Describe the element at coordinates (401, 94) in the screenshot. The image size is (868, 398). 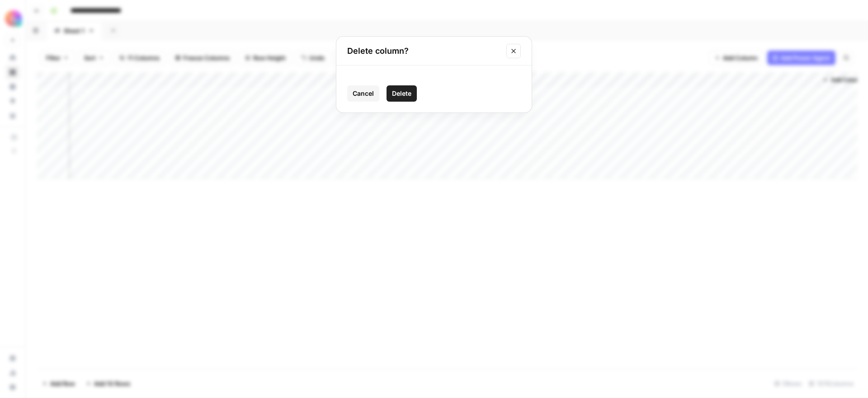
I see `button: Delete` at that location.